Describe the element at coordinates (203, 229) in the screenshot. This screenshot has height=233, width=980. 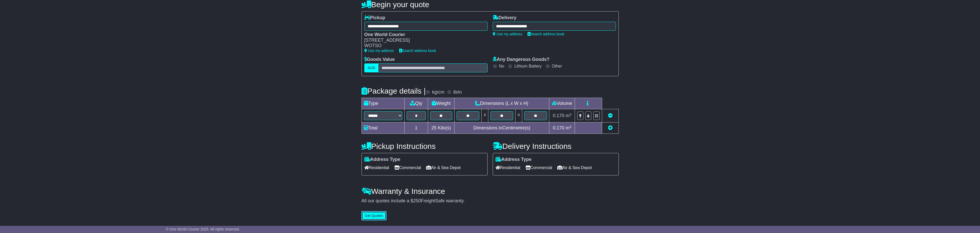
I see `span: © One World Courier 2025. All rights reserved.` at that location.